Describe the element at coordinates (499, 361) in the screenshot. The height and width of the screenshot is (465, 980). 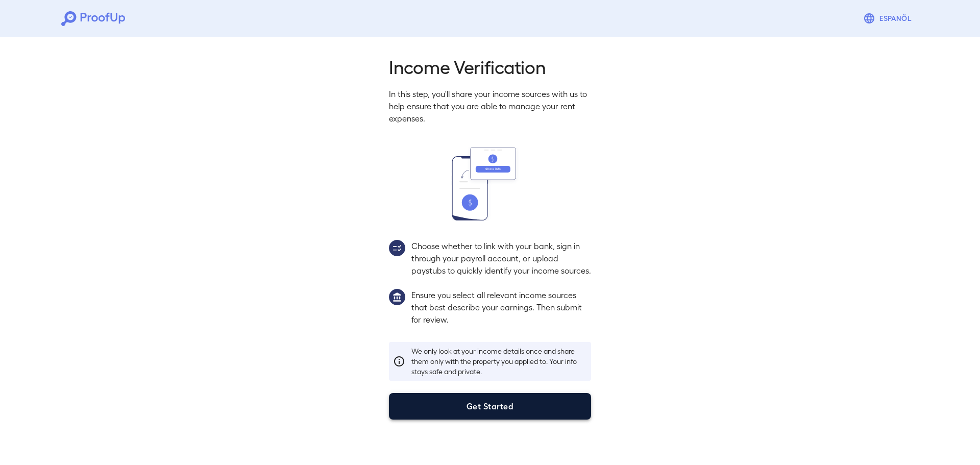
I see `p: We only look at your income details once and share them only with the property you applied to. Yo...` at that location.